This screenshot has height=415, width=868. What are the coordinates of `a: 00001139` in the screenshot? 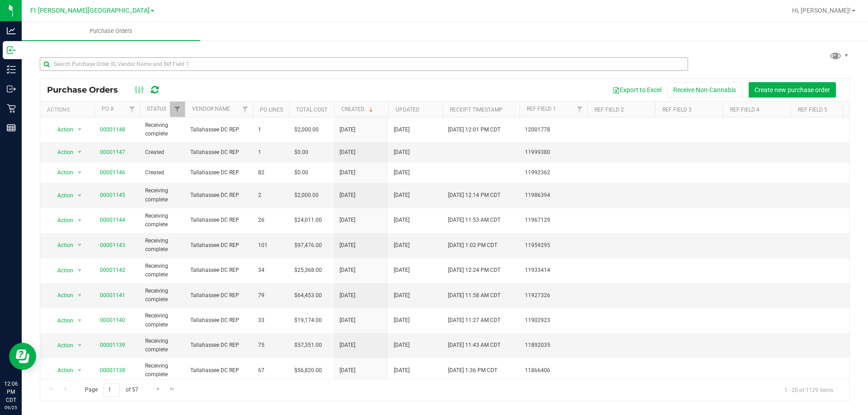 It's located at (112, 345).